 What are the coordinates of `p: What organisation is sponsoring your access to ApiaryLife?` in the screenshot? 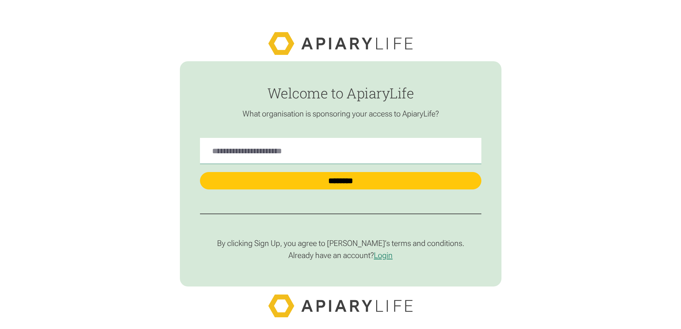 It's located at (341, 114).